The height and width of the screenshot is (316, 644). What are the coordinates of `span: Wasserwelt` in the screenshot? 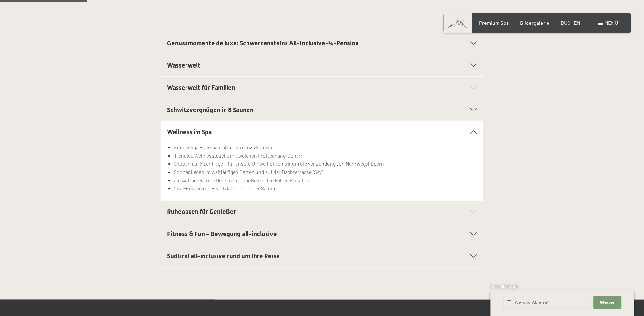 It's located at (184, 65).